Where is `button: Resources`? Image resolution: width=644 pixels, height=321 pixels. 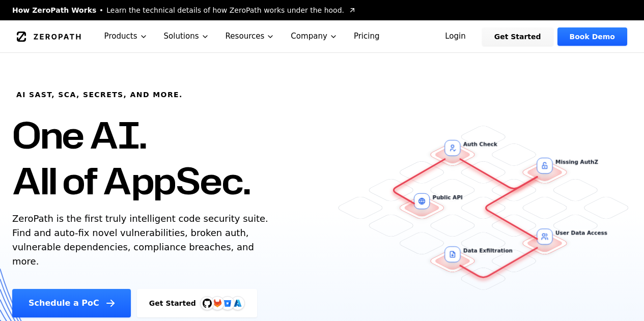 button: Resources is located at coordinates (249, 36).